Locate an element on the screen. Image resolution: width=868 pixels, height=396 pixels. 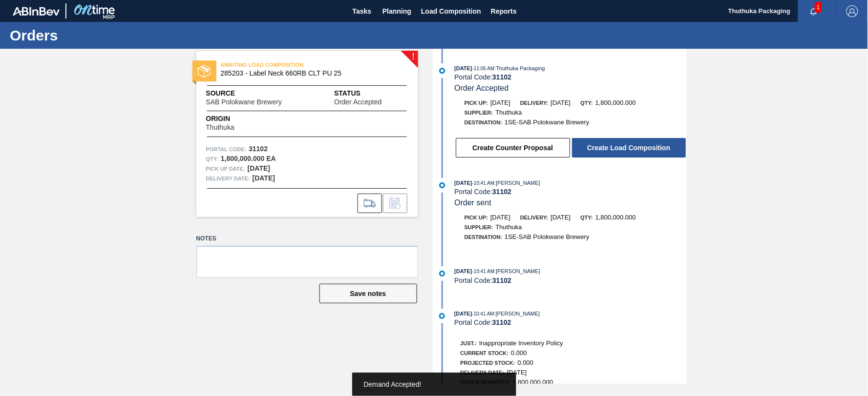
span: Current Stock: is located at coordinates (485, 353).